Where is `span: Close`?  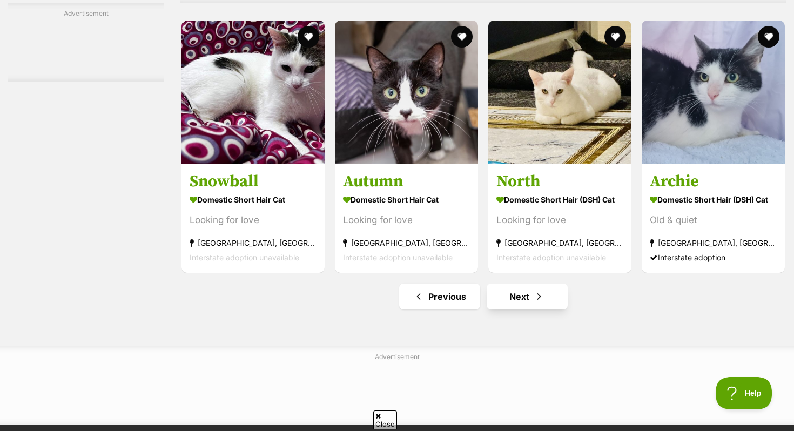 span: Close is located at coordinates (385, 420).